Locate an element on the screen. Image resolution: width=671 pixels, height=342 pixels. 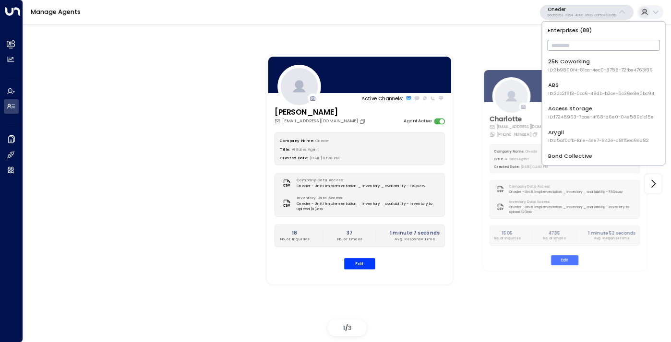
div: 25N Coworking is located at coordinates (600, 65).